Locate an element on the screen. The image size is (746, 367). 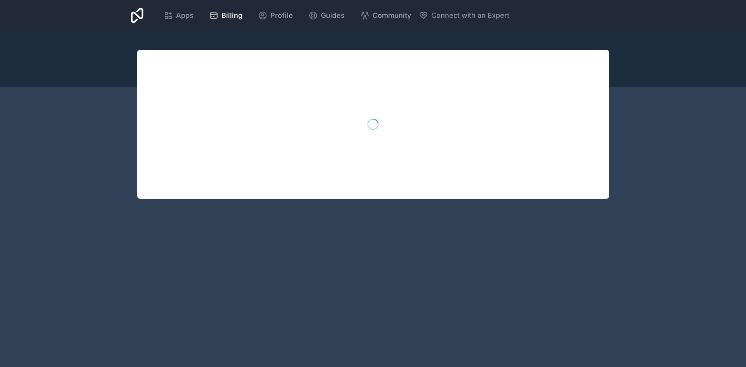
button: Connect with an Expert is located at coordinates (464, 16).